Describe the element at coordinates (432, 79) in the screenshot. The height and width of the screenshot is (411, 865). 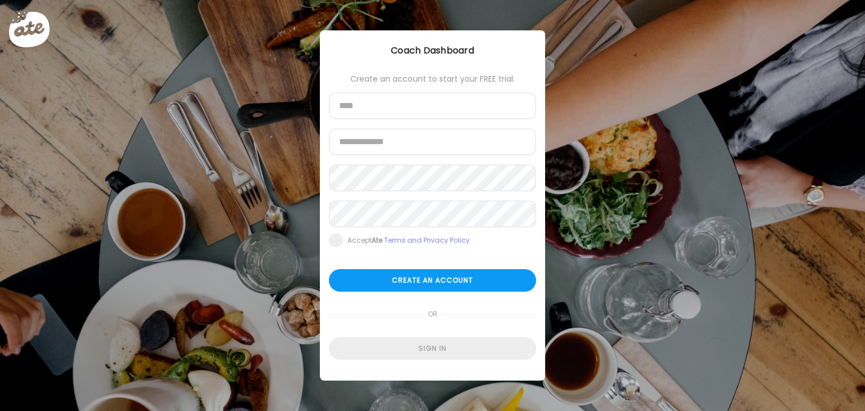
I see `div: Create an account to start your FREE trial:` at that location.